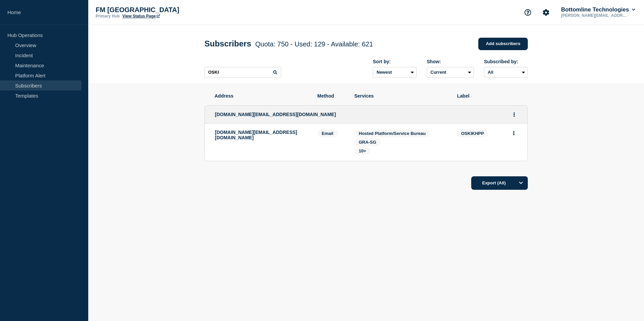  Describe the element at coordinates (500, 183) in the screenshot. I see `button: Export (All)` at that location.